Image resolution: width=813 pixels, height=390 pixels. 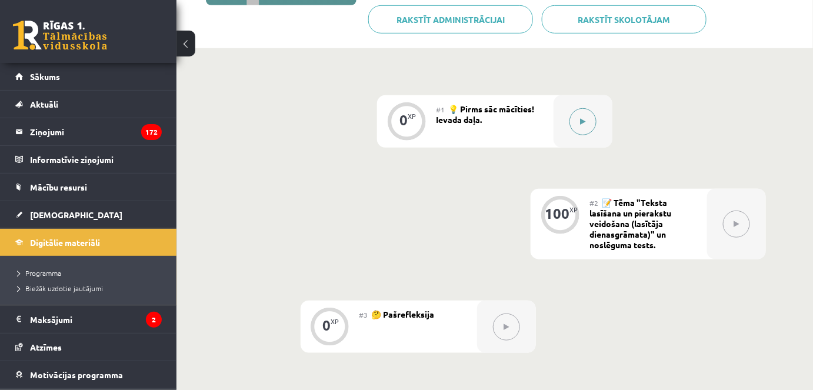 I want to click on span: Programma, so click(x=39, y=273).